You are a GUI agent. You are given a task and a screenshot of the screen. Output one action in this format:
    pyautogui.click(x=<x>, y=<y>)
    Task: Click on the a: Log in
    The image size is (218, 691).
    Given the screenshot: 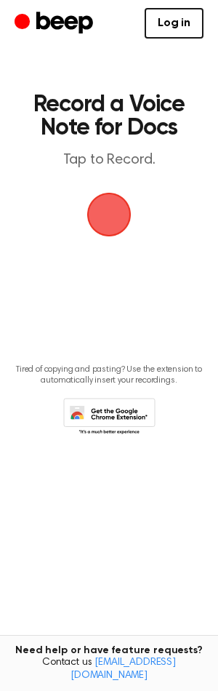 What is the action you would take?
    pyautogui.click(x=174, y=23)
    